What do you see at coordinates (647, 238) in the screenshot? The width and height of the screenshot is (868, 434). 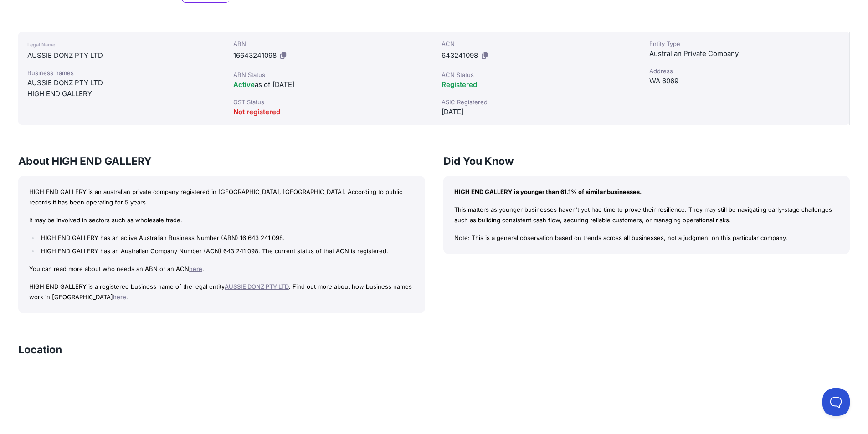 I see `p: Note: This is a general observation based on trends across all businesses, not a judgment on this...` at bounding box center [647, 238].